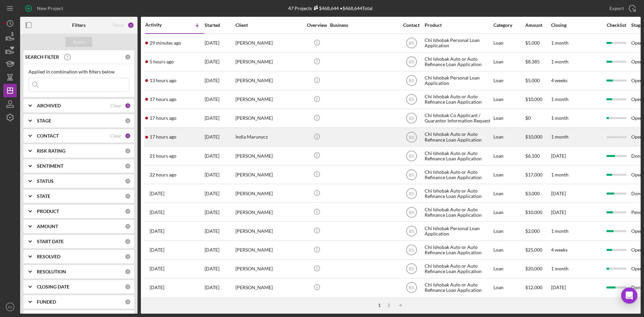  I want to click on div: $6,100, so click(538, 155).